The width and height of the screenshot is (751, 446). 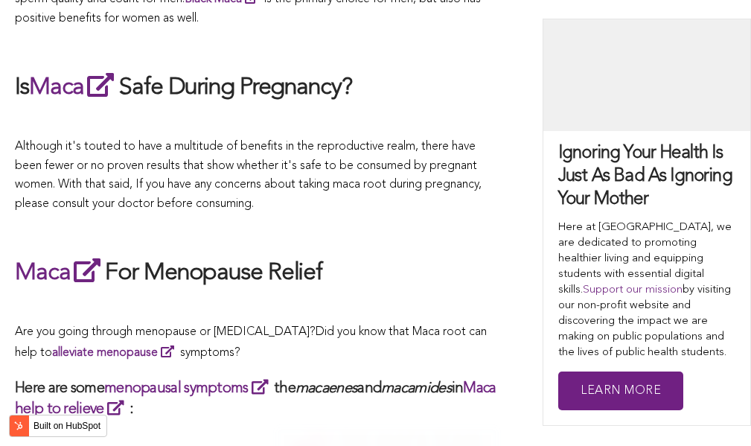 I want to click on a: Maca help to relieve, so click(x=255, y=399).